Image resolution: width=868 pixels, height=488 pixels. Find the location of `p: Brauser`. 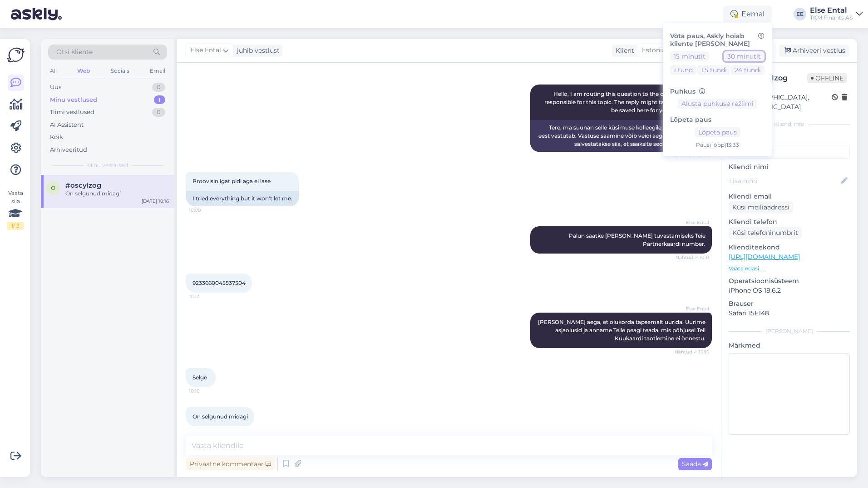

p: Brauser is located at coordinates (789, 304).